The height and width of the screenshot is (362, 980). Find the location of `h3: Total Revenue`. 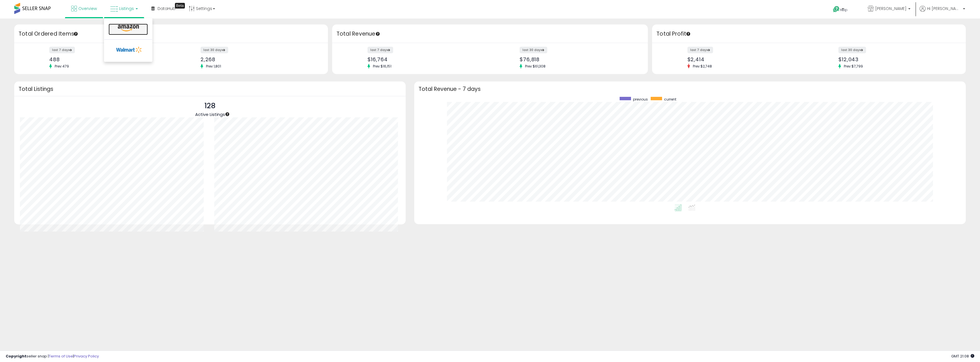

h3: Total Revenue is located at coordinates (490, 34).